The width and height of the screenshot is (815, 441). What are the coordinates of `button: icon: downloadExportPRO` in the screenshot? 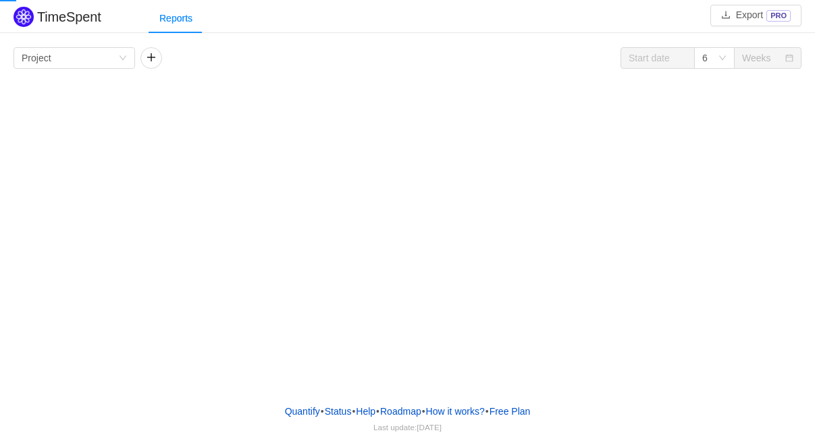 It's located at (755, 16).